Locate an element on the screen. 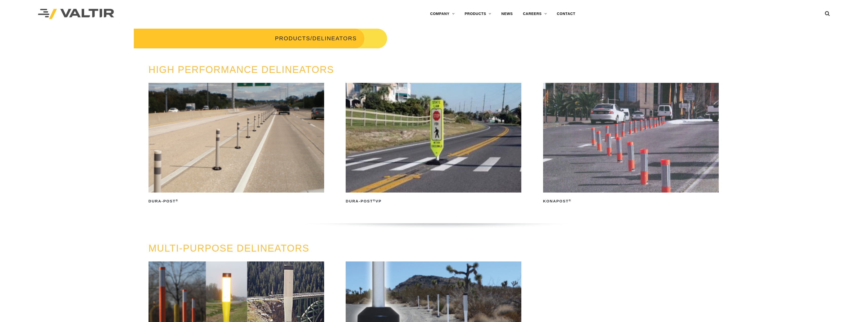 This screenshot has width=868, height=322. span: DELINEATORS is located at coordinates (334, 38).